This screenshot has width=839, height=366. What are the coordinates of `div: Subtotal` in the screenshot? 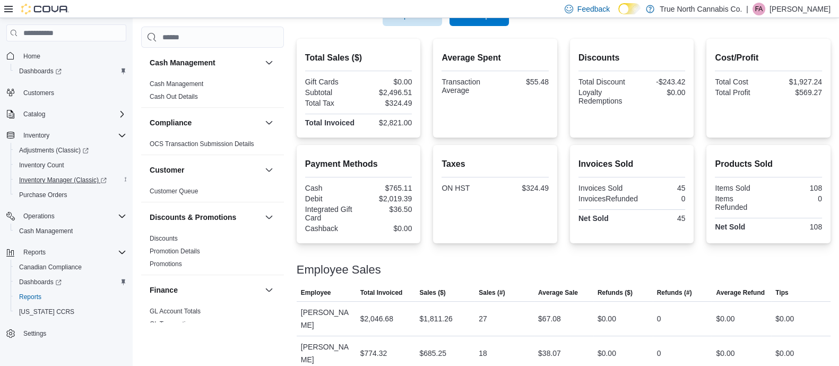 It's located at (331, 92).